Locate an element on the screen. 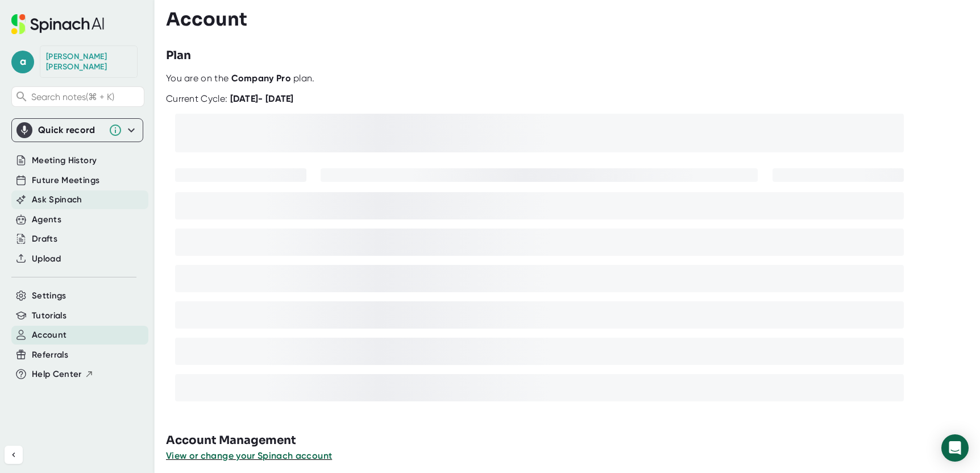 Image resolution: width=980 pixels, height=473 pixels. span: View or change your Spinach account is located at coordinates (249, 455).